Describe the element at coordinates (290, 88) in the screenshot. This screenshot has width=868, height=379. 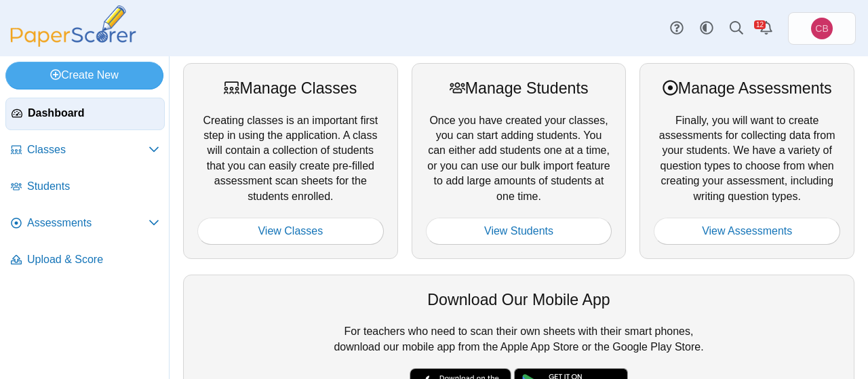
I see `div: Manage Classes` at that location.